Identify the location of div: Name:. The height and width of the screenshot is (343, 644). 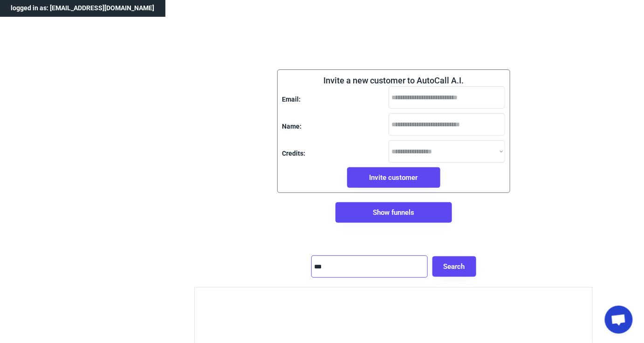
(292, 127).